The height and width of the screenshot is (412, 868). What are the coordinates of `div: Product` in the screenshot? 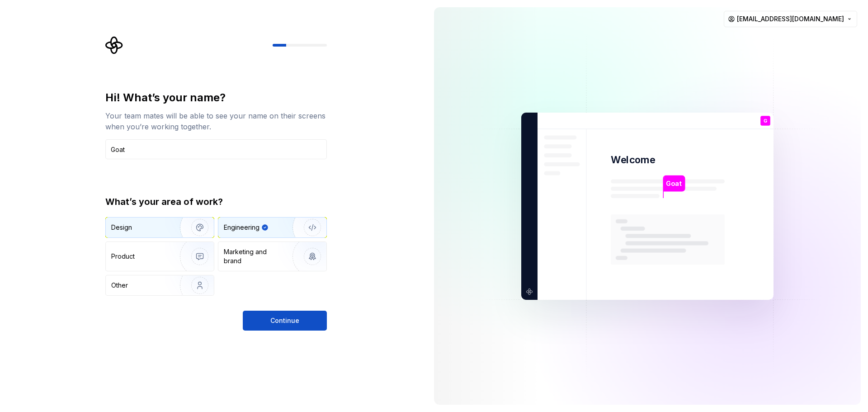 It's located at (123, 257).